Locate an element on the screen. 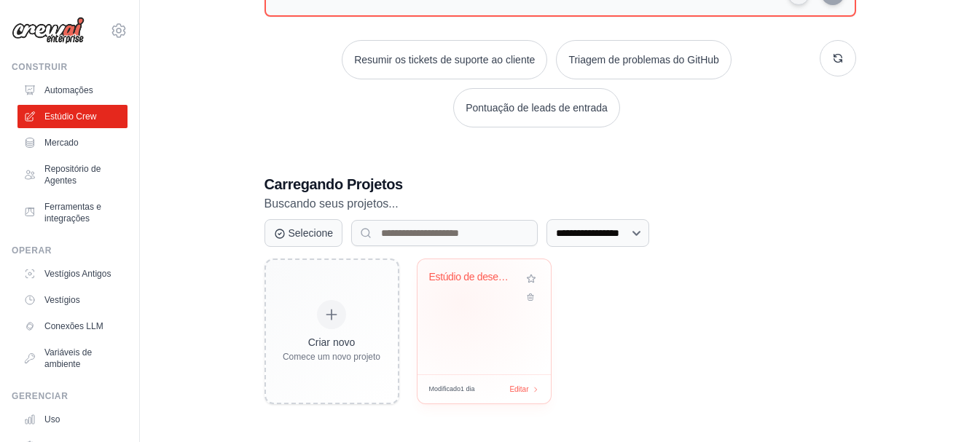 This screenshot has height=442, width=980. a: Variáveis ​​de ambiente is located at coordinates (72, 358).